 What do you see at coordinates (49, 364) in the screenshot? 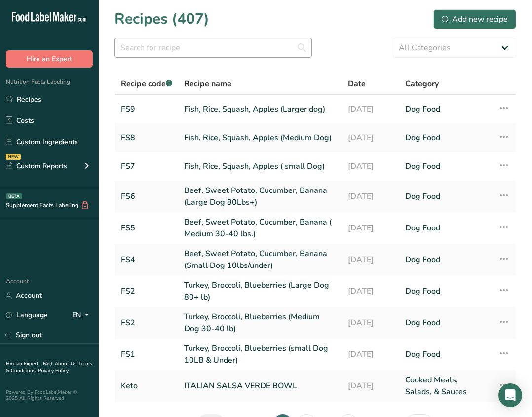
I see `a: FAQ .` at bounding box center [49, 364].